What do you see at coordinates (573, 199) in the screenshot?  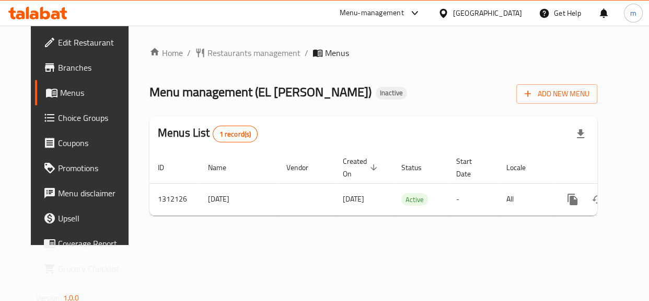 I see `button: more` at bounding box center [573, 199].